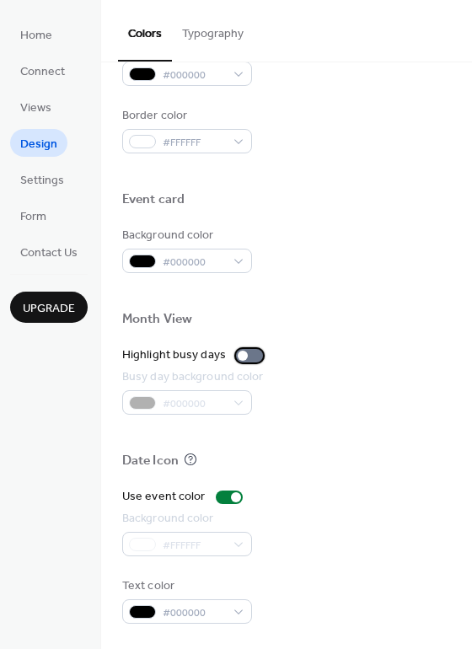 This screenshot has width=472, height=649. What do you see at coordinates (35, 106) in the screenshot?
I see `a: Views` at bounding box center [35, 106].